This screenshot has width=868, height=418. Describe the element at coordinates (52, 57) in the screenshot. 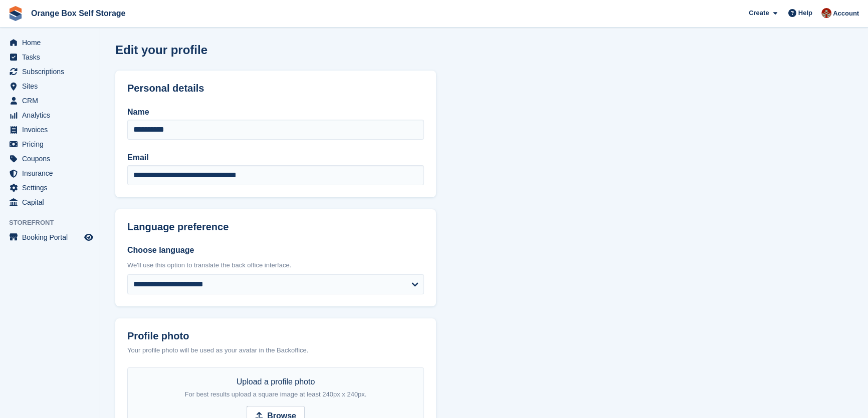

I see `span: Tasks` at that location.